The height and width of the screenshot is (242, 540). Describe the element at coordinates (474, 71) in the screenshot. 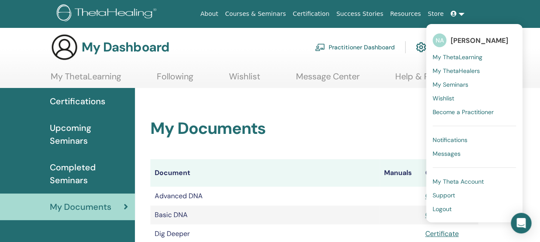

I see `a: My ThetaHealers` at that location.